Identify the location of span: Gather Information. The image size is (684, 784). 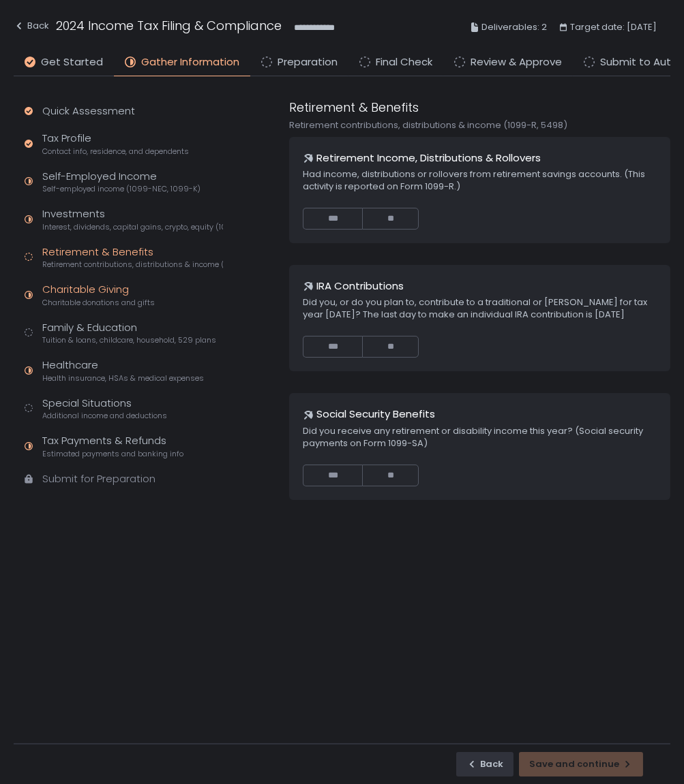
(191, 62).